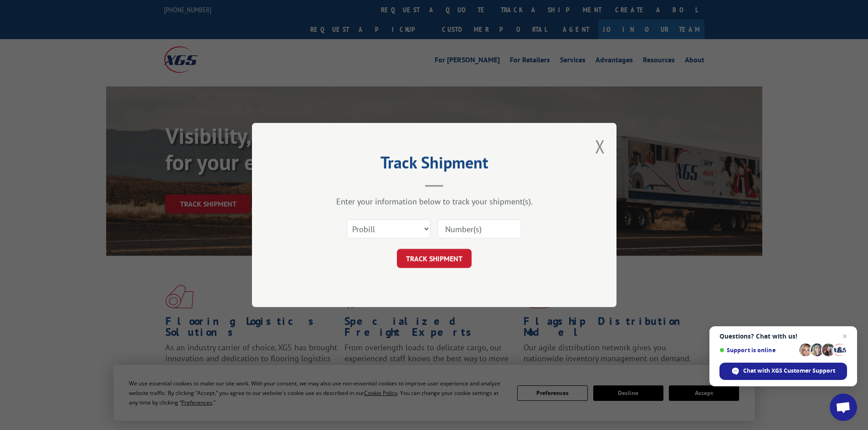 This screenshot has width=868, height=430. I want to click on span: Support is online, so click(758, 350).